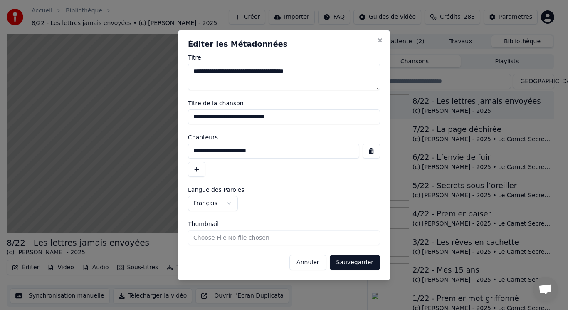  Describe the element at coordinates (284, 137) in the screenshot. I see `label: Chanteurs` at that location.